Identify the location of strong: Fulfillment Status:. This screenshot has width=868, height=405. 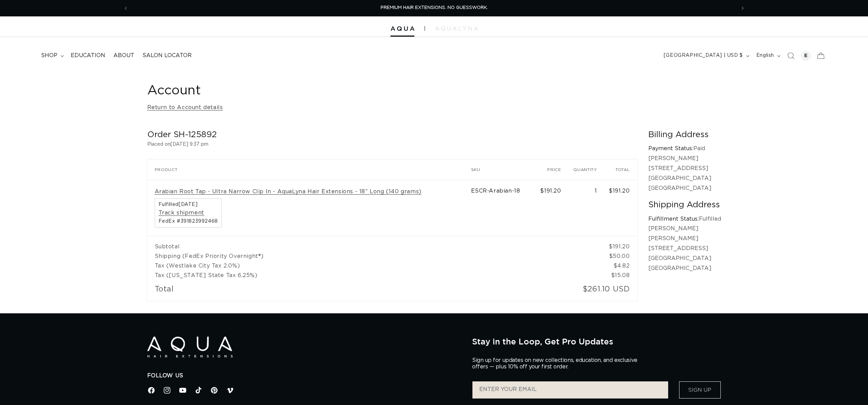
(673, 219).